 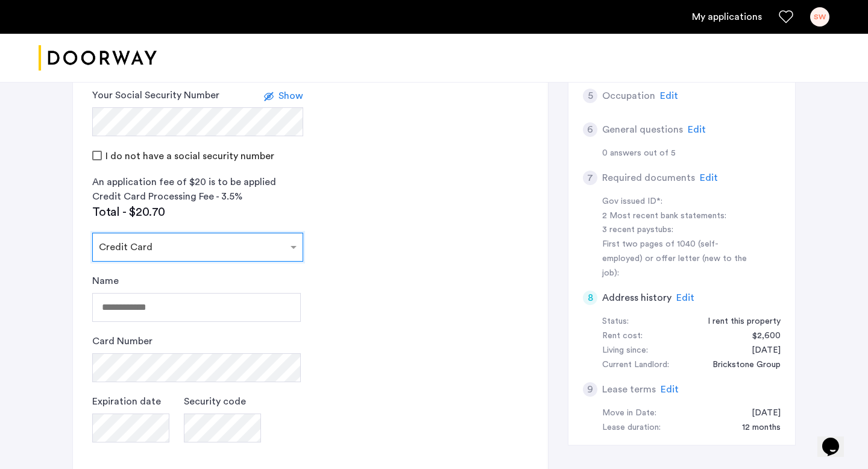 What do you see at coordinates (214, 402) in the screenshot?
I see `label: Security code` at bounding box center [214, 402].